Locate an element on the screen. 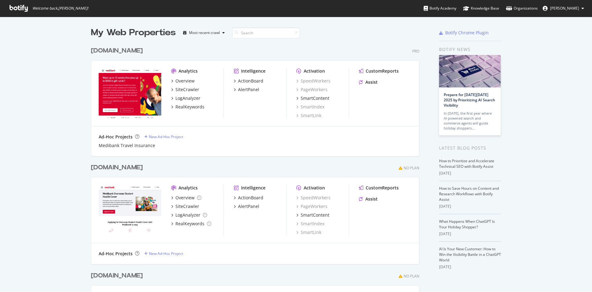 The height and width of the screenshot is (292, 592). a: Medibank Travel Insurance is located at coordinates (127, 145).